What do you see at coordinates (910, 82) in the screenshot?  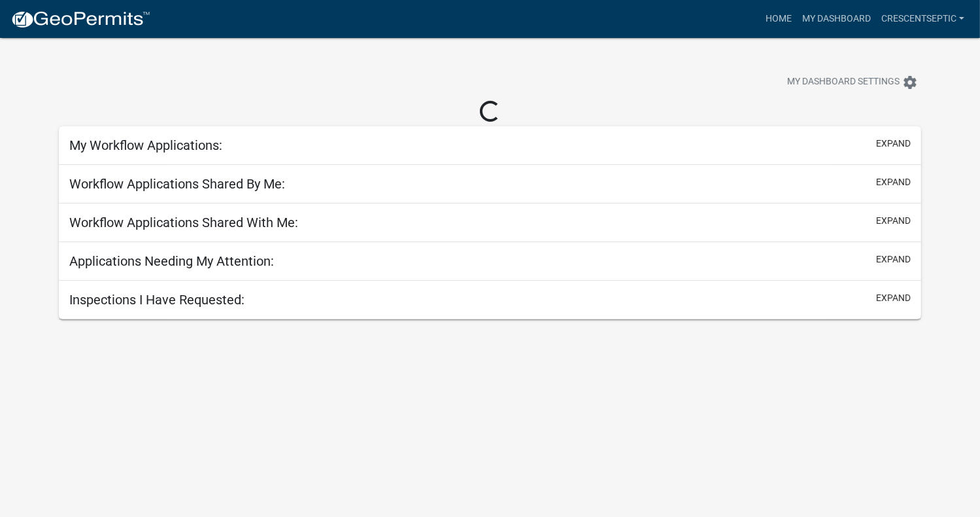 I see `i: settings` at bounding box center [910, 82].